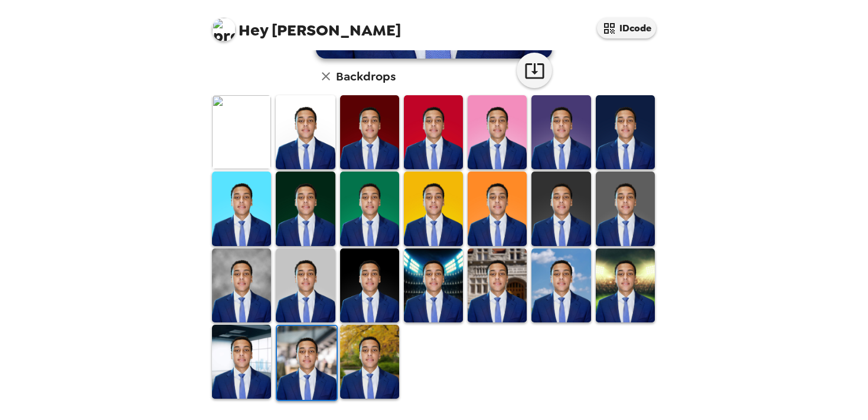 This screenshot has width=868, height=420. What do you see at coordinates (366, 76) in the screenshot?
I see `h6: Backdrops` at bounding box center [366, 76].